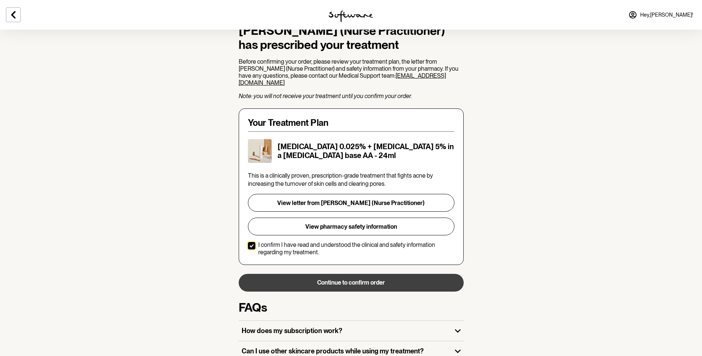 Image resolution: width=702 pixels, height=356 pixels. I want to click on h4: Your Treatment Plan, so click(351, 123).